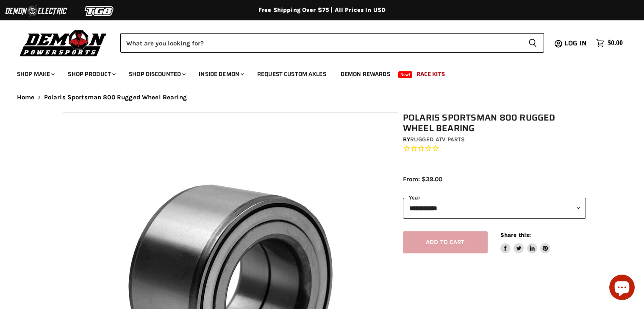  Describe the element at coordinates (431, 74) in the screenshot. I see `a: Race Kits` at that location.